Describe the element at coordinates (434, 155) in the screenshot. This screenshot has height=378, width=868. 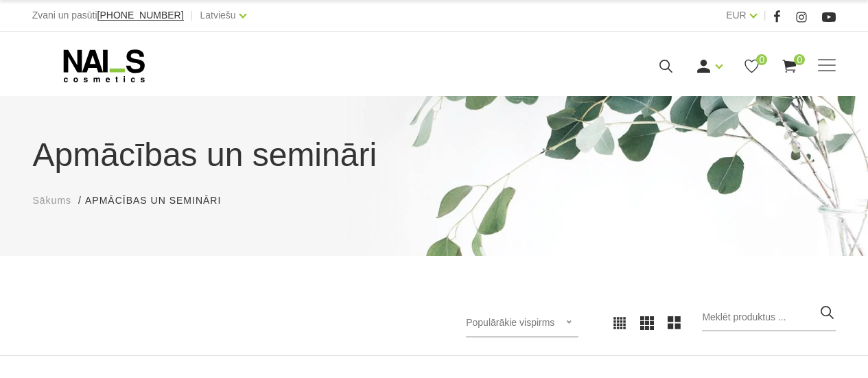
I see `h1: Apmācības un semināri` at that location.